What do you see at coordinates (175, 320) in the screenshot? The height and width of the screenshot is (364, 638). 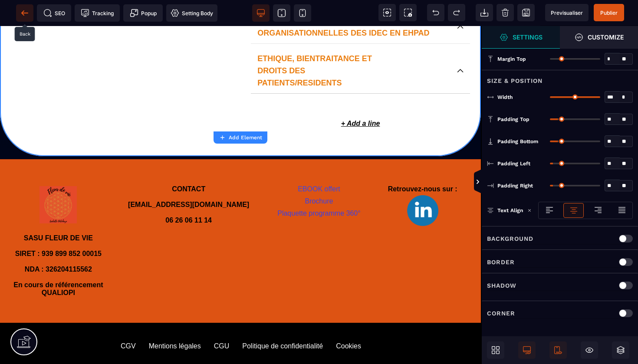 I see `div: Mentions légales` at bounding box center [175, 320].